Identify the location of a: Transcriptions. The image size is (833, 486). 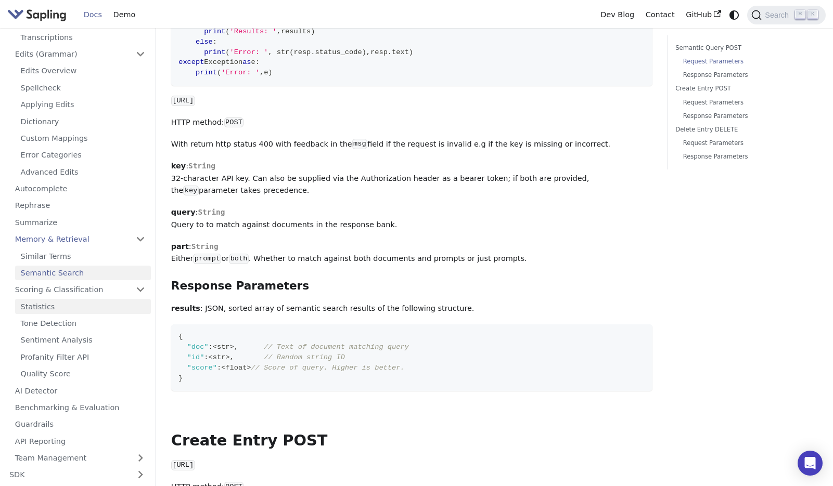
(83, 37).